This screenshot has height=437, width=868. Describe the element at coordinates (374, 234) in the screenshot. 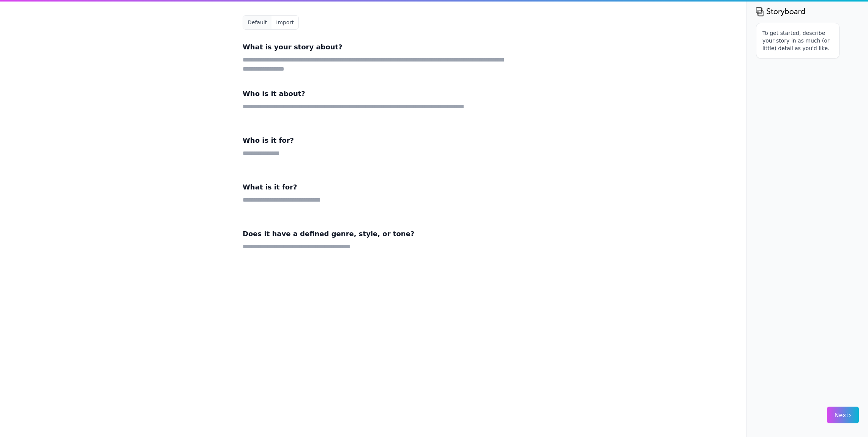

I see `h3: Does it have a defined genre, style, or tone?` at that location.